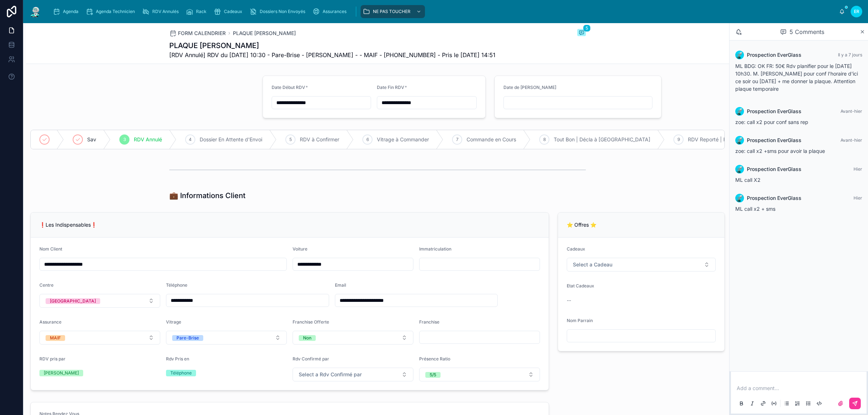 The height and width of the screenshot is (415, 868). Describe the element at coordinates (435, 359) in the screenshot. I see `span: Présence Ratio` at that location.